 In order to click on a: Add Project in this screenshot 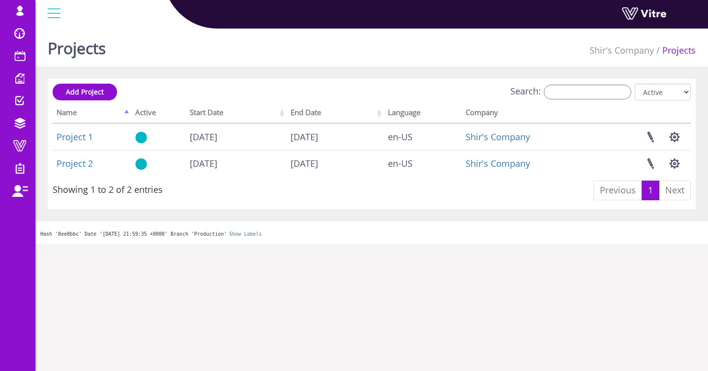, I will do `click(85, 92)`.